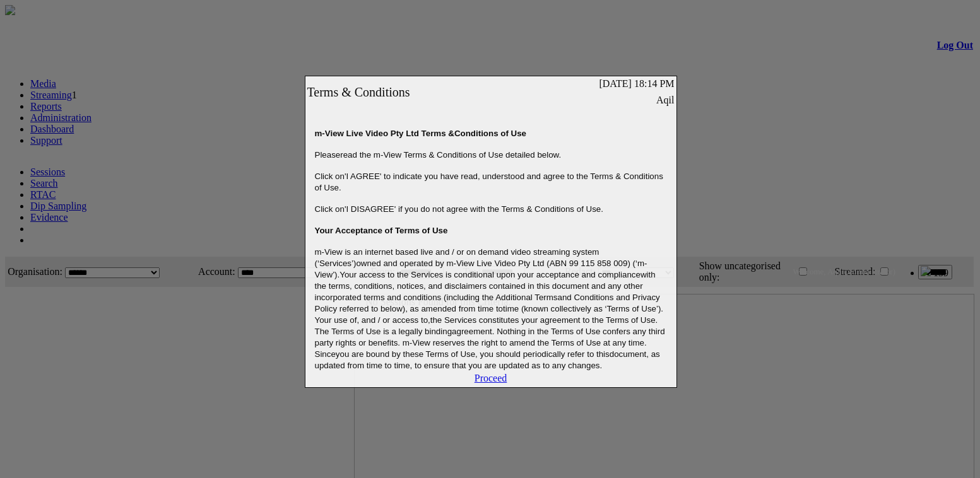  Describe the element at coordinates (459, 209) in the screenshot. I see `span: Click on'I DISAGREE' if you do not agree with the Terms & Conditions of Use.` at that location.